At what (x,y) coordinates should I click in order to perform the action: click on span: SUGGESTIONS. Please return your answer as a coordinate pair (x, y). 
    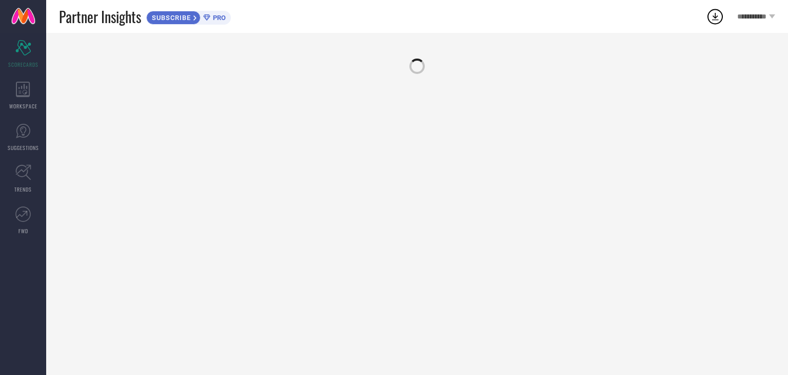
    Looking at the image, I should click on (23, 147).